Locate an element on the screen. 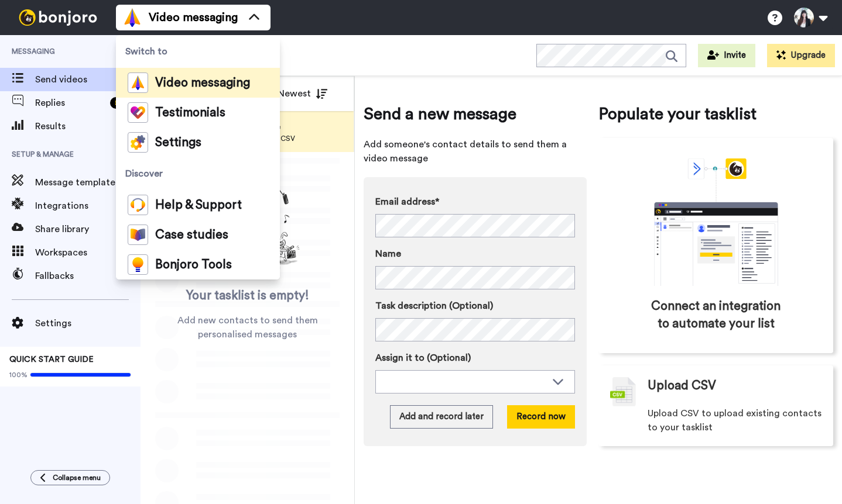  button: Newest is located at coordinates (302, 93).